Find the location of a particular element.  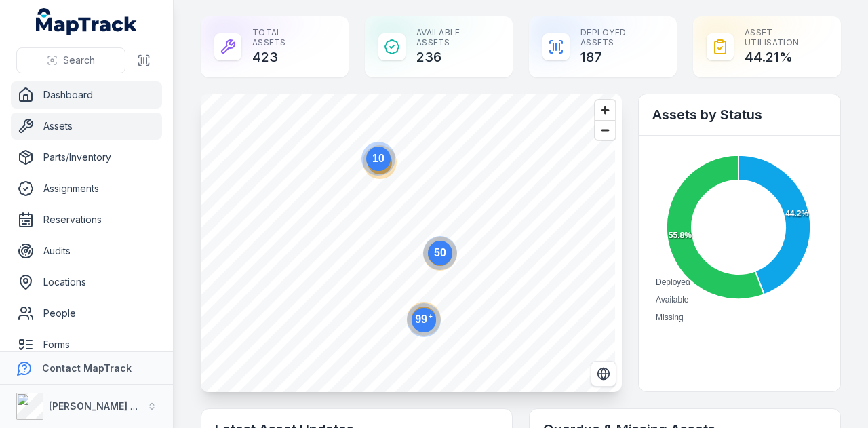

span: Search is located at coordinates (79, 61).